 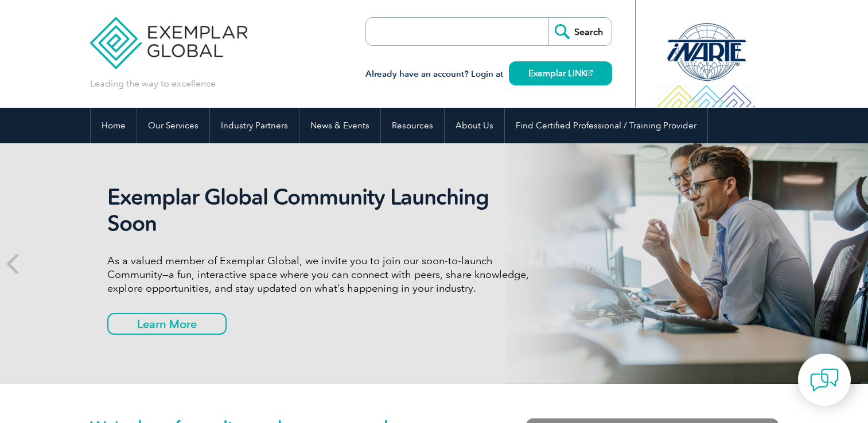 I want to click on a: Learn More, so click(x=167, y=324).